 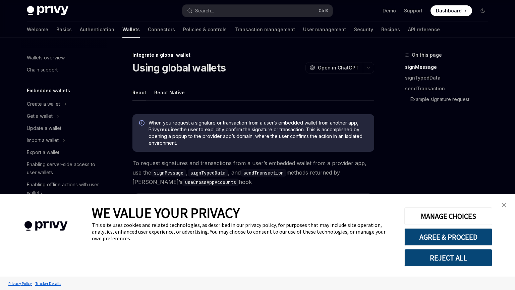 What do you see at coordinates (452, 99) in the screenshot?
I see `a: Example signature request` at bounding box center [452, 99].